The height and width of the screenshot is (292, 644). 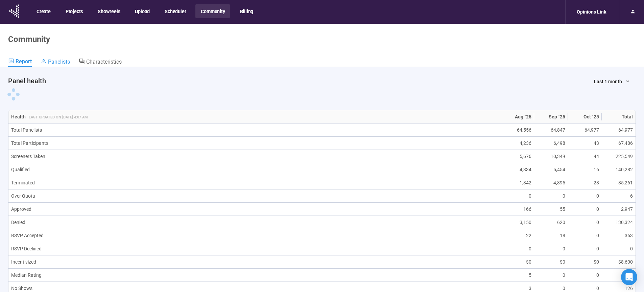 What do you see at coordinates (585, 157) in the screenshot?
I see `td: 44` at bounding box center [585, 157].